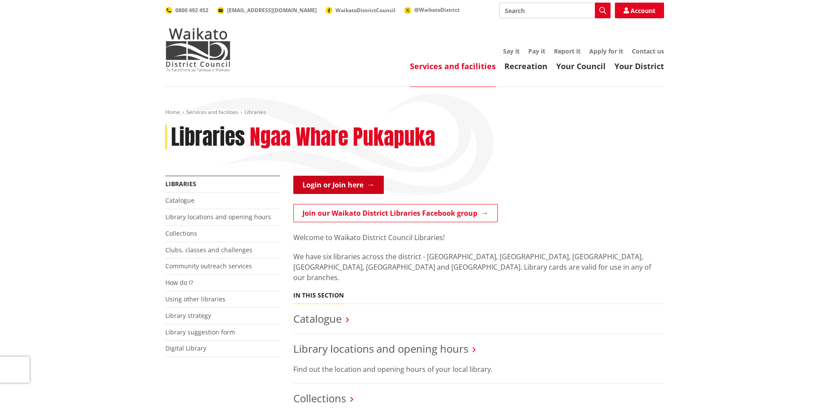 Image resolution: width=829 pixels, height=411 pixels. What do you see at coordinates (187, 10) in the screenshot?
I see `a: 0800 492 452` at bounding box center [187, 10].